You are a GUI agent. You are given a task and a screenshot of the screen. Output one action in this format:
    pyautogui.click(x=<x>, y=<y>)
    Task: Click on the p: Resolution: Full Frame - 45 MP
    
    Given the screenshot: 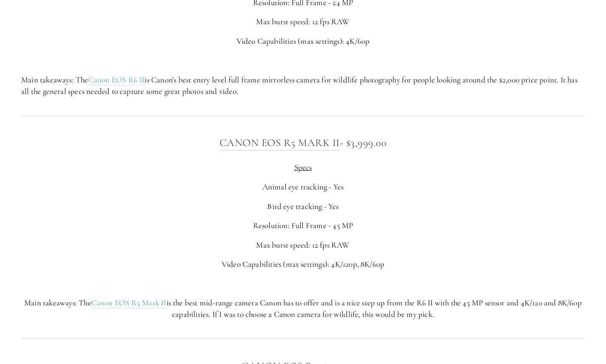 What is the action you would take?
    pyautogui.click(x=303, y=226)
    